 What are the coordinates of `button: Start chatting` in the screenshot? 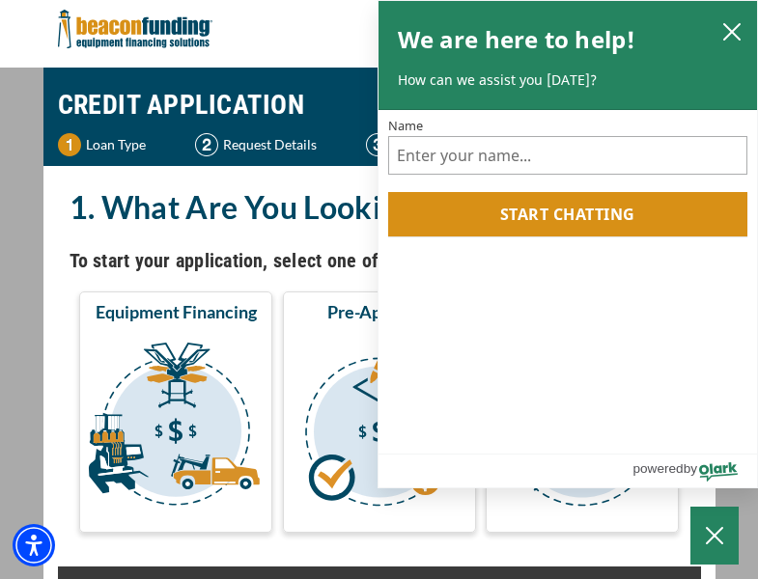 It's located at (567, 214).